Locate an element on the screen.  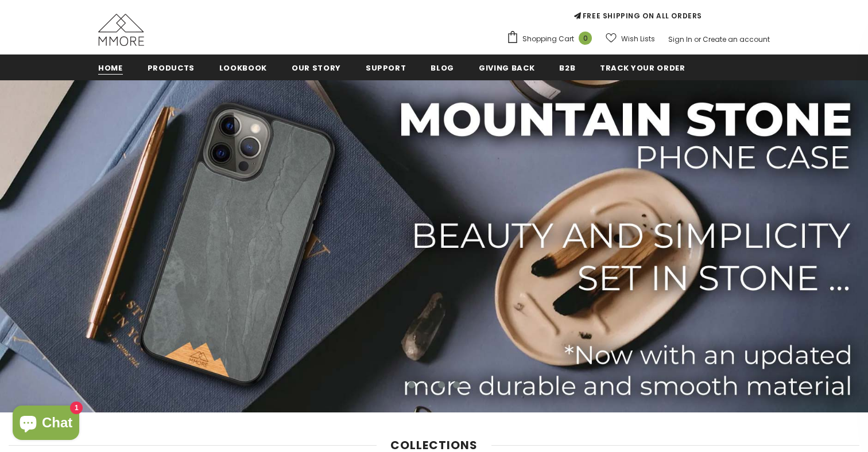
a: Create an account is located at coordinates (736, 39).